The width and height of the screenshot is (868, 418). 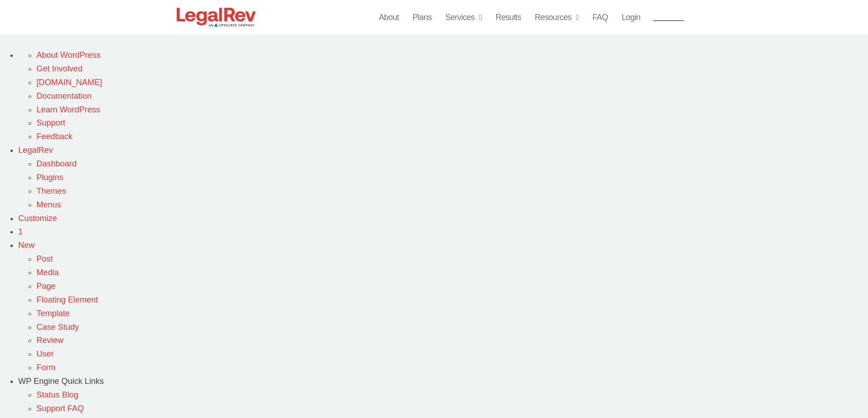 I want to click on a: Support FAQ, so click(x=60, y=409).